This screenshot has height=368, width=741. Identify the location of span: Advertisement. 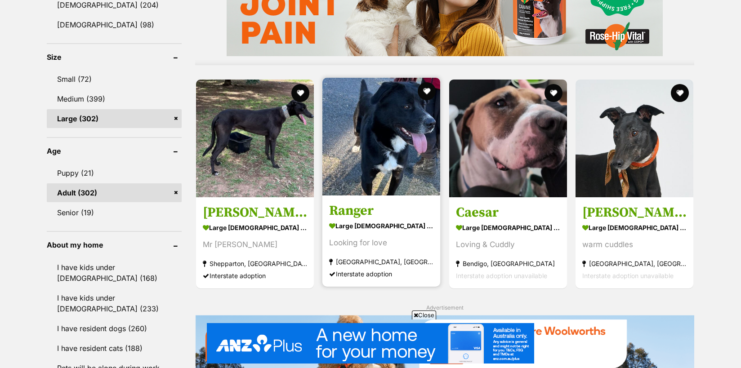
(445, 308).